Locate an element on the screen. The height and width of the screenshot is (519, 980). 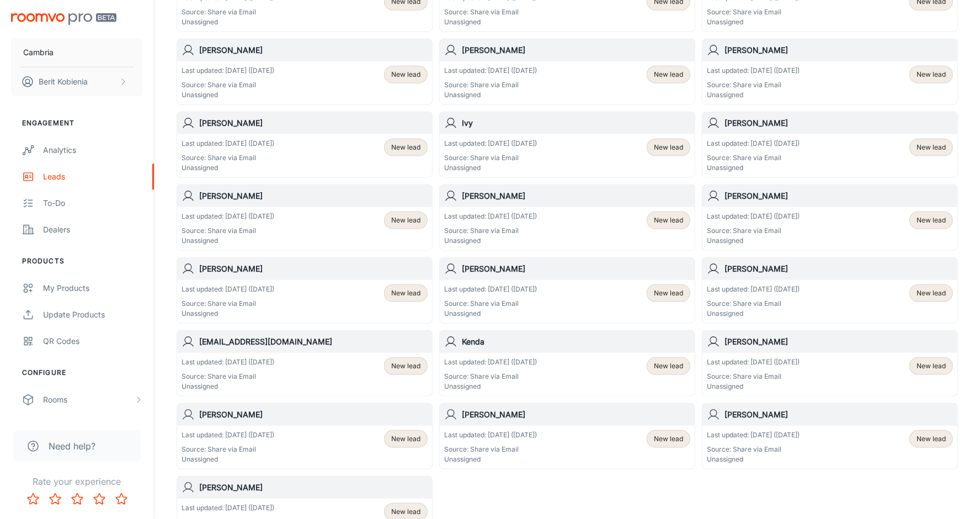
div: Update Products is located at coordinates (92, 315).